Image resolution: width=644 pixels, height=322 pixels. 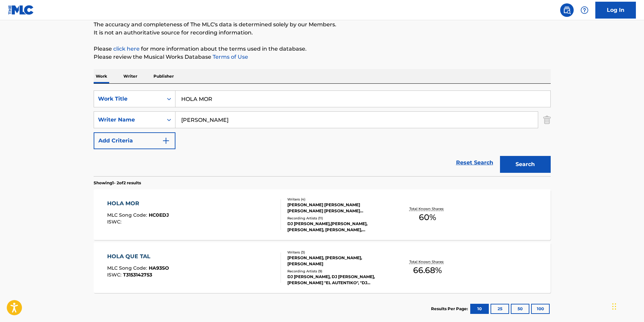 I want to click on img: MLC Logo, so click(x=21, y=10).